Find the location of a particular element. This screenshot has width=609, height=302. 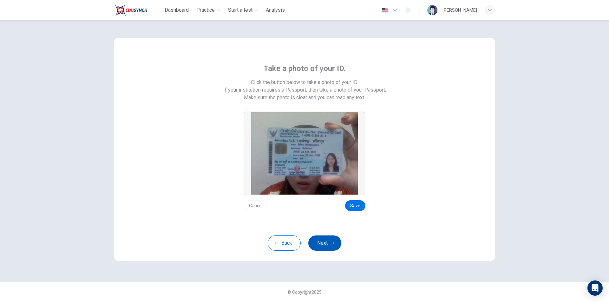

button: Practice is located at coordinates (208, 10).